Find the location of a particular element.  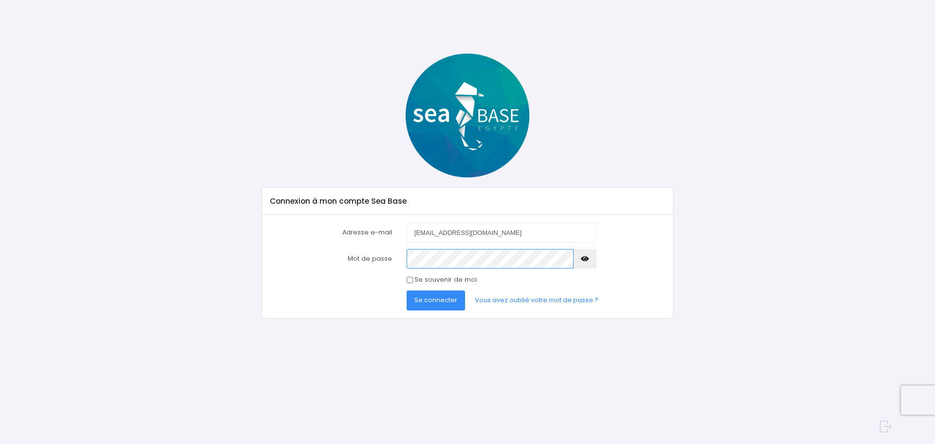

label: Mot de passe is located at coordinates (331, 259).